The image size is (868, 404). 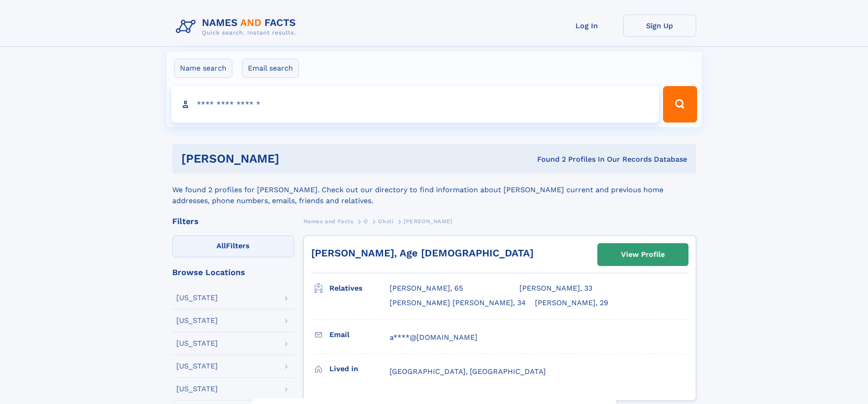 What do you see at coordinates (643, 255) in the screenshot?
I see `div: View Profile` at bounding box center [643, 255].